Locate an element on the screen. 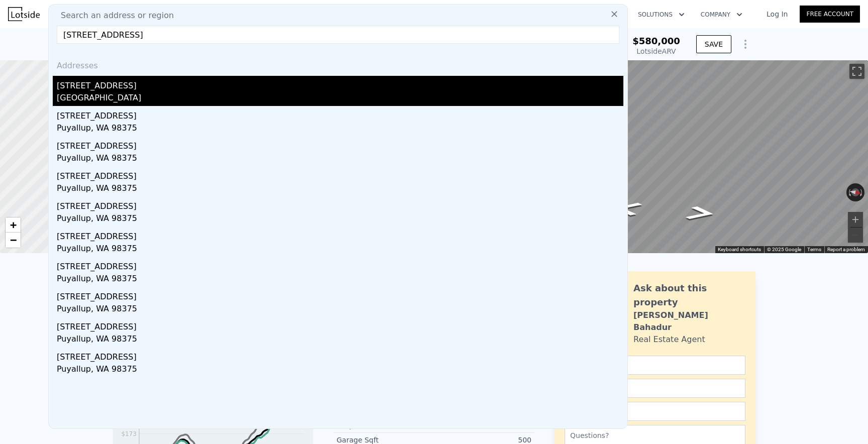  div: Real Estate Agent is located at coordinates (670, 340).